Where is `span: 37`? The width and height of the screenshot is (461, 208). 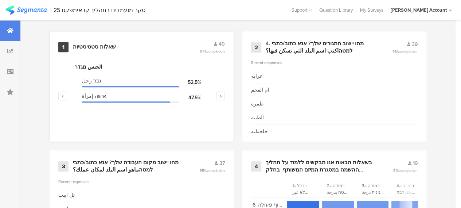
span: 37 is located at coordinates (222, 163).